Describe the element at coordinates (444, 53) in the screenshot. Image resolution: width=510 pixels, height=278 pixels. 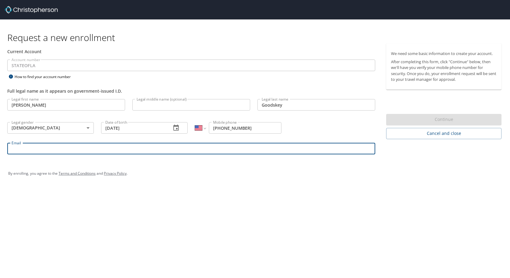
I see `p: We need some basic information to create your account.` at that location.